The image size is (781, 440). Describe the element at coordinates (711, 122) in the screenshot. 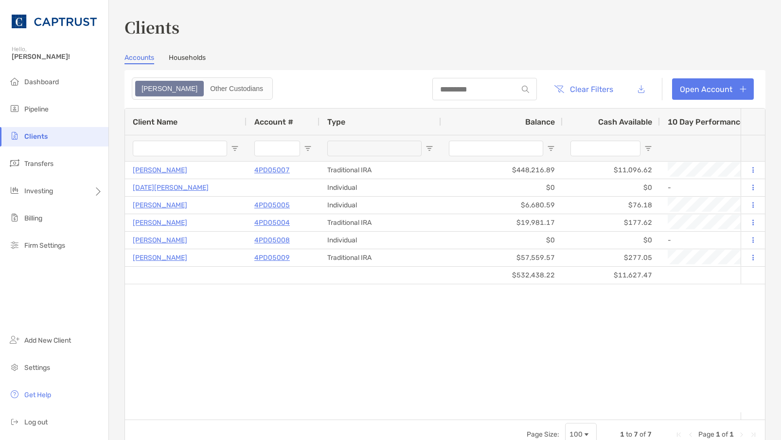

I see `div: 10 Day Performance` at that location.